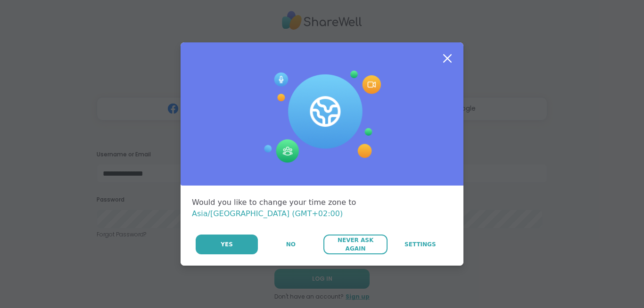 This screenshot has width=644, height=308. What do you see at coordinates (291, 244) in the screenshot?
I see `button: No` at bounding box center [291, 244].